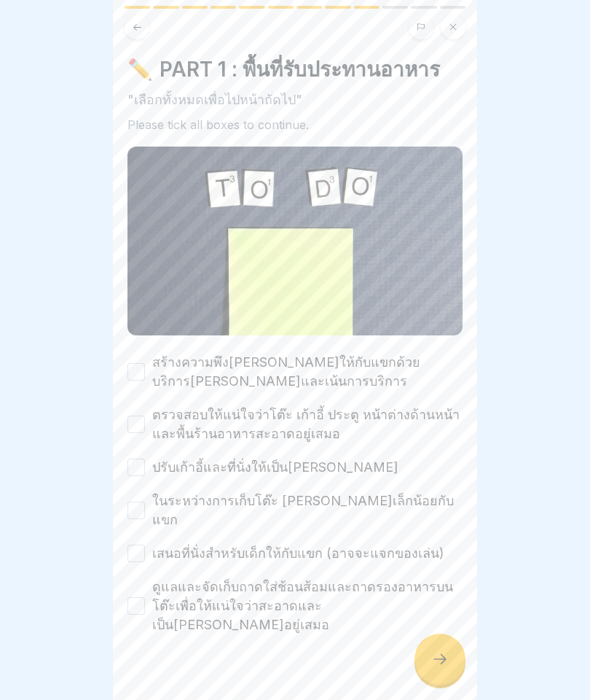 This screenshot has height=700, width=590. Describe the element at coordinates (295, 100) in the screenshot. I see `p: "เลือกทั้งหมดเพื่อไปหน้าถัดไป"` at that location.